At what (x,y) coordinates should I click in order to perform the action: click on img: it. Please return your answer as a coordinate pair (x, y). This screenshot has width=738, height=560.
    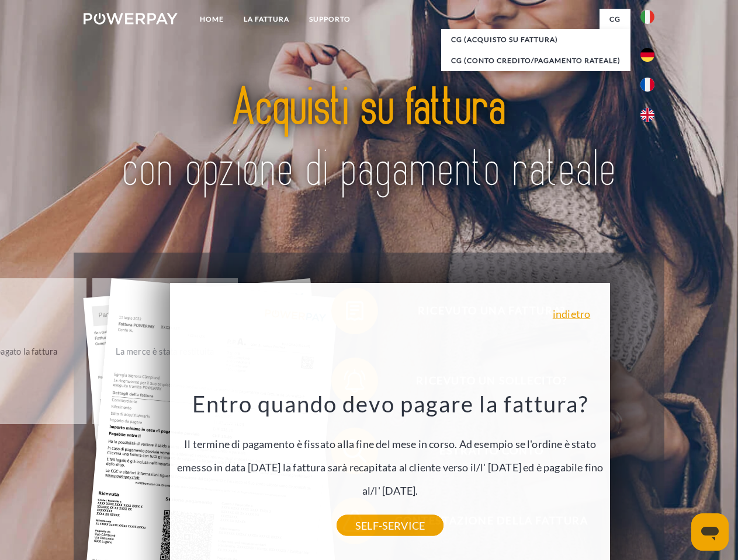
    Looking at the image, I should click on (647, 17).